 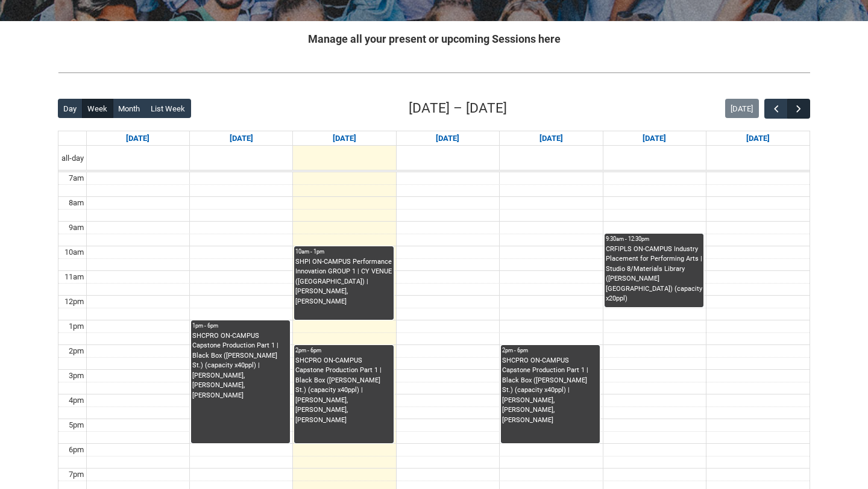 I want to click on div: 10am - 1pm, so click(x=343, y=252).